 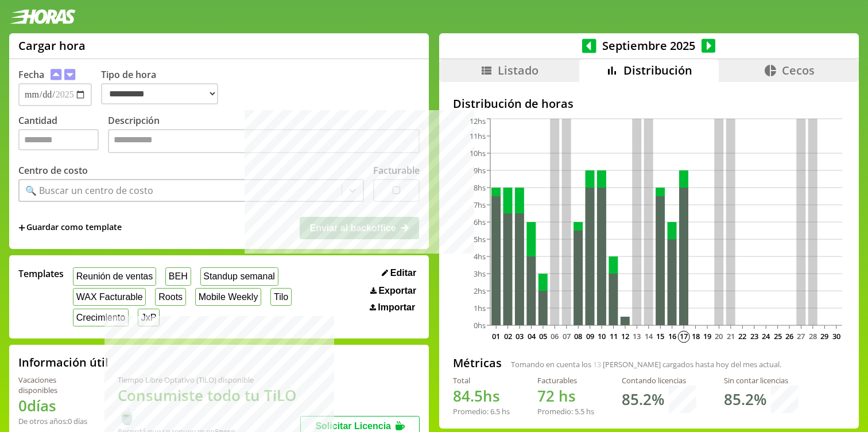 I want to click on tspan: 7hs, so click(x=479, y=205).